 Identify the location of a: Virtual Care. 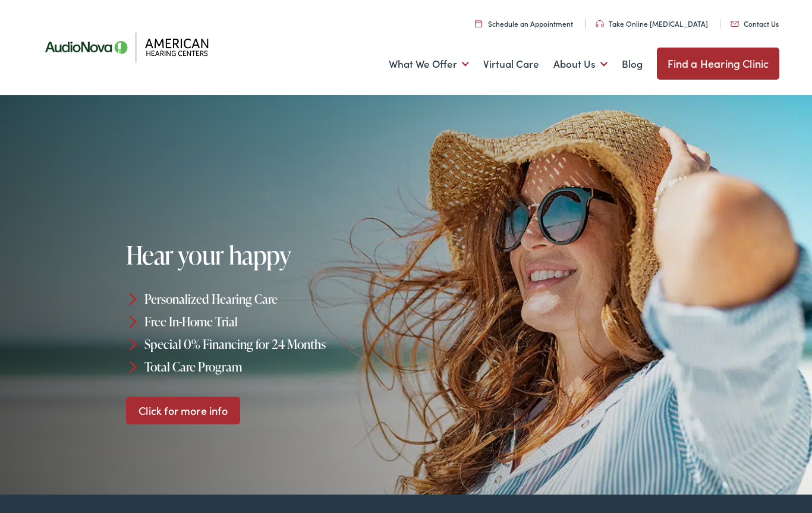
(511, 64).